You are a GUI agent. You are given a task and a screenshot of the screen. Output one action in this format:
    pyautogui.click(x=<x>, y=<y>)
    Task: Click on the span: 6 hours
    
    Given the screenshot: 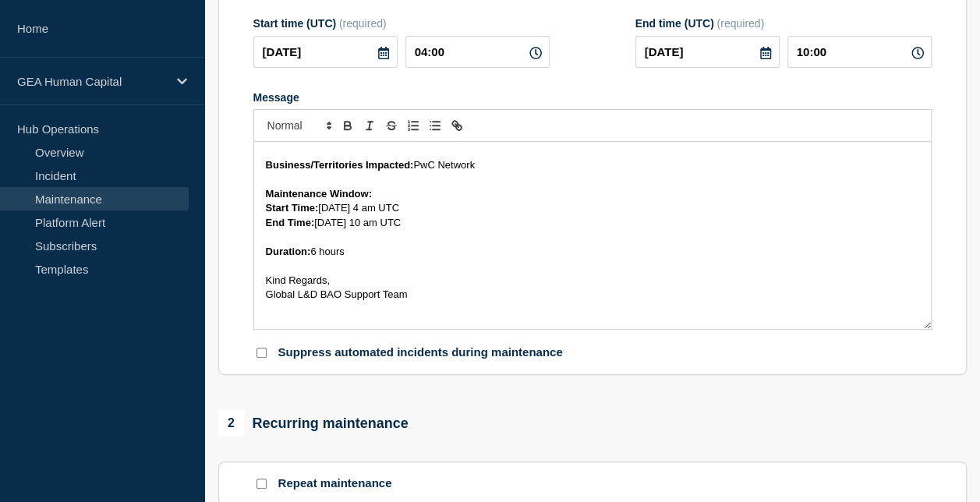 What is the action you would take?
    pyautogui.click(x=327, y=251)
    